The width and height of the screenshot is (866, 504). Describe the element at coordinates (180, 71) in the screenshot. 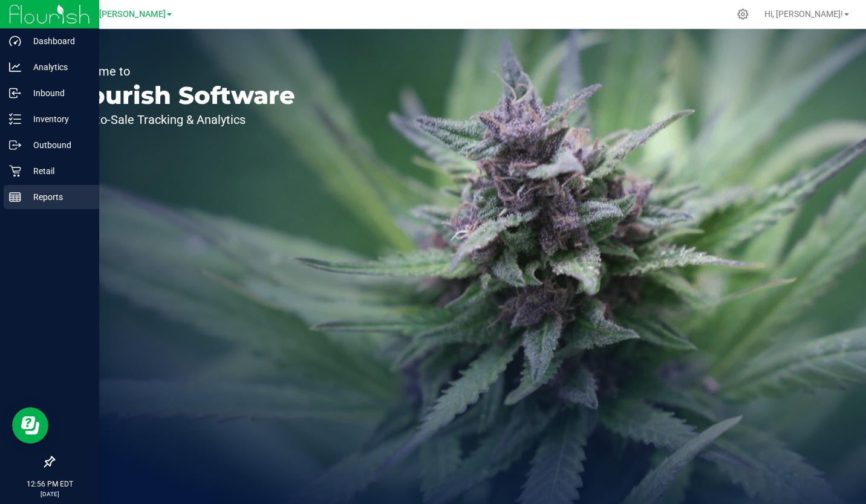

I see `p: Welcome to` at that location.